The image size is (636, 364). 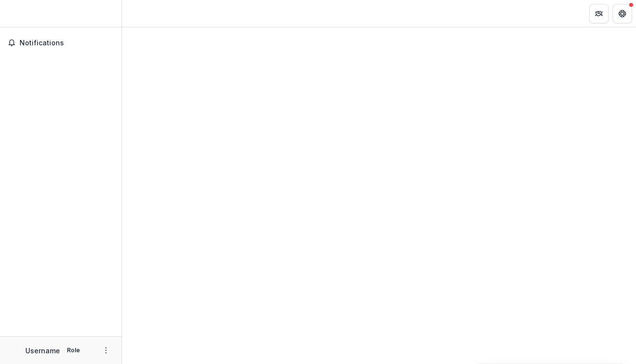 What do you see at coordinates (60, 43) in the screenshot?
I see `button: Notifications` at bounding box center [60, 43].